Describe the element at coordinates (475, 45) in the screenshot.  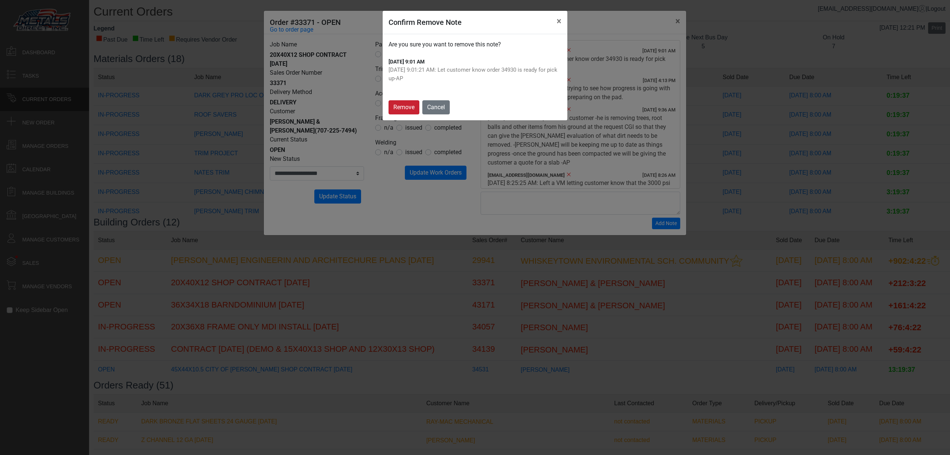
I see `div: Are you sure you want to remove this note?` at that location.